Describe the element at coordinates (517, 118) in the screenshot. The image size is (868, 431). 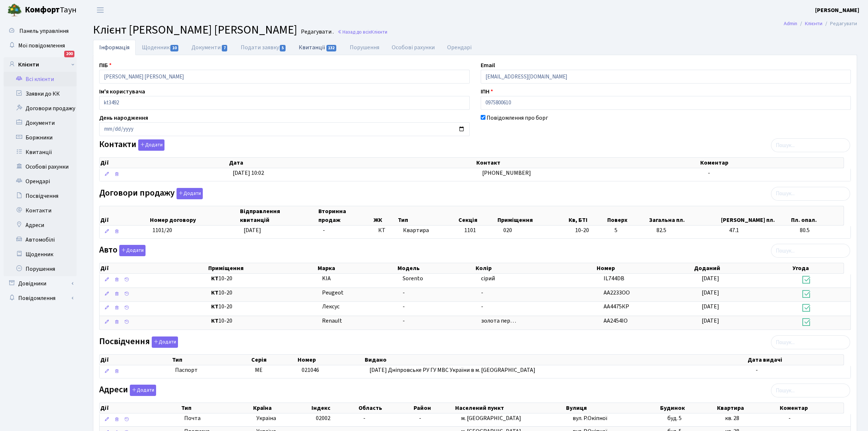
I see `label: Повідомлення про борг` at that location.